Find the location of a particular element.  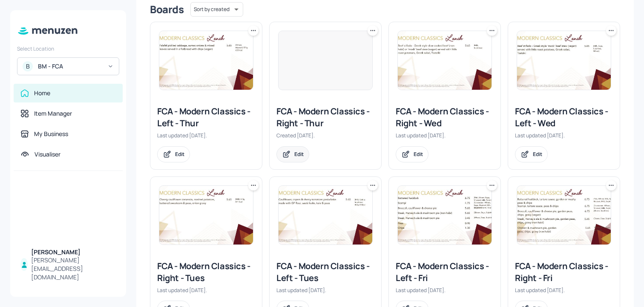

img: 2025-08-27-1756291608407lfmagucyc6k.jpeg is located at coordinates (444, 60).